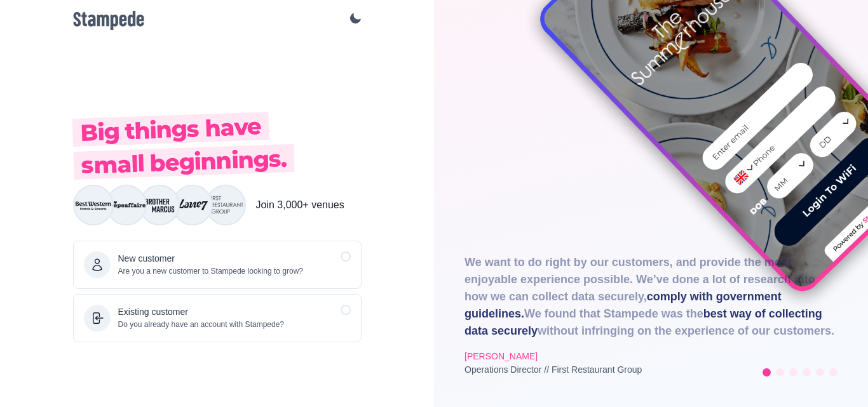 The height and width of the screenshot is (407, 868). I want to click on img: brother-marcus, so click(159, 205).